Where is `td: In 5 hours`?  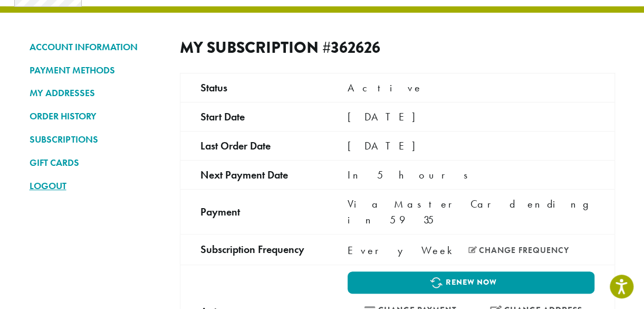
td: In 5 hours is located at coordinates (471, 174).